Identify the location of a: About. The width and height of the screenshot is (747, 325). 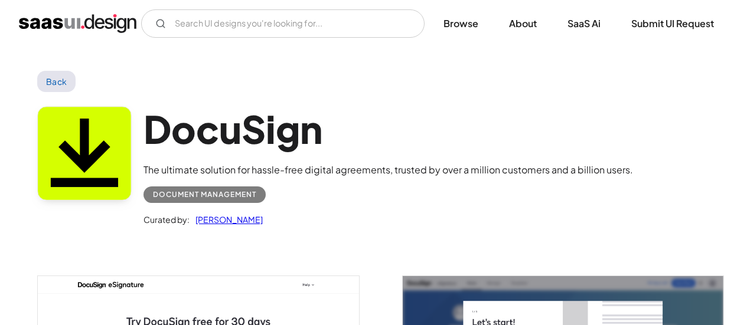
(523, 24).